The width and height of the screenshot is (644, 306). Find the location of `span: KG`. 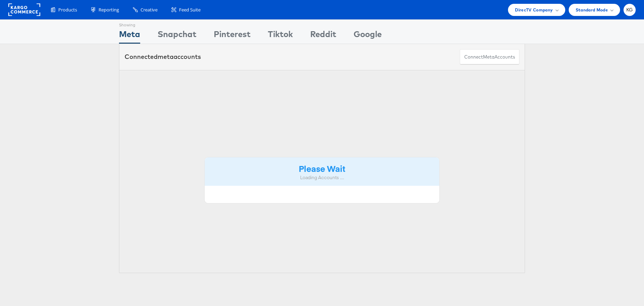

span: KG is located at coordinates (630, 10).